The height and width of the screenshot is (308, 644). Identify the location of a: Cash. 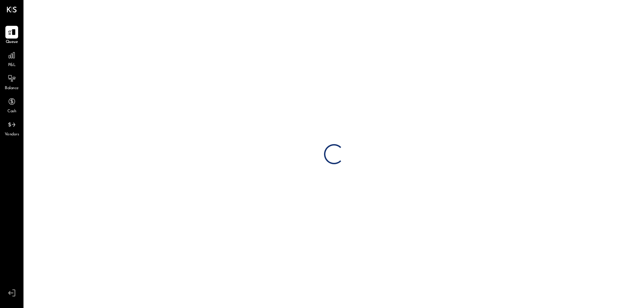
(12, 105).